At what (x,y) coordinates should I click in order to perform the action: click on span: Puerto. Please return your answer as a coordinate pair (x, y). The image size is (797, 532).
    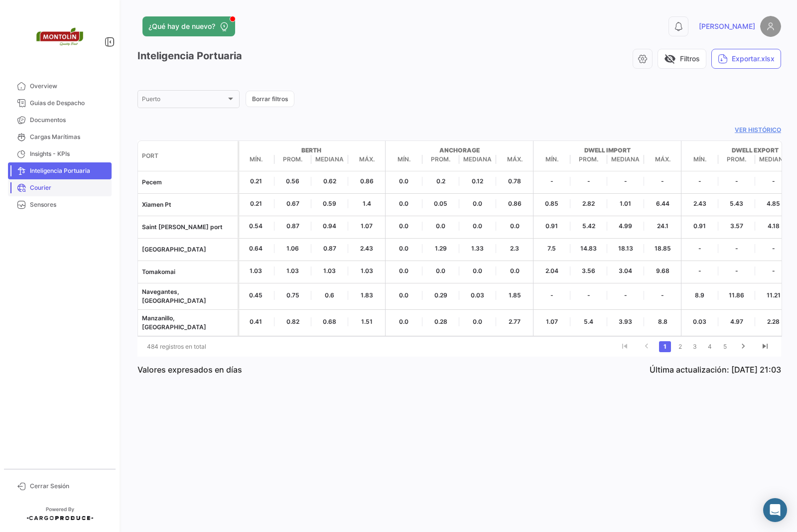
    Looking at the image, I should click on (184, 100).